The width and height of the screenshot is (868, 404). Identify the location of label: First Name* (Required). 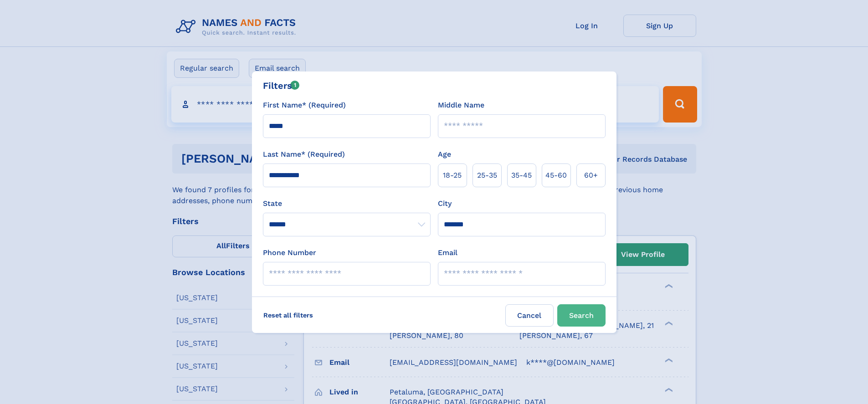
(305, 106).